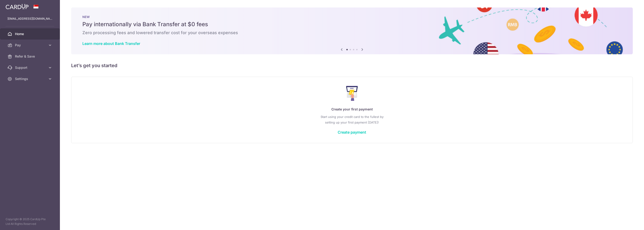 The image size is (644, 230). Describe the element at coordinates (111, 44) in the screenshot. I see `a: Learn more about Bank Transfer` at that location.